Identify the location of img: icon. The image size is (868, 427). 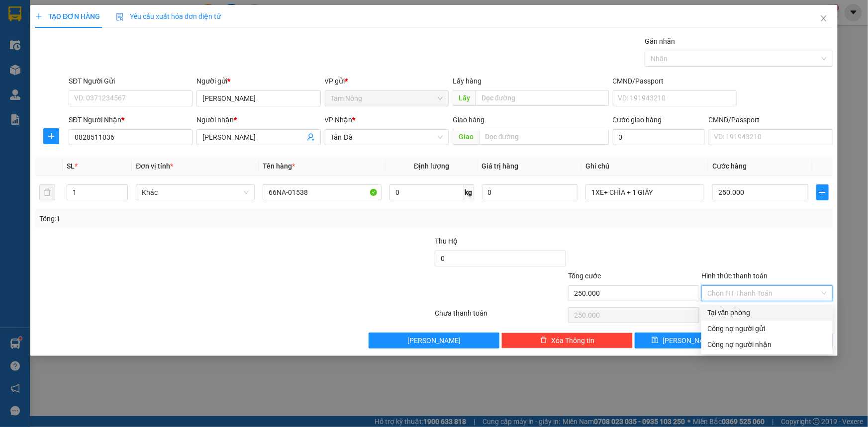
(120, 17).